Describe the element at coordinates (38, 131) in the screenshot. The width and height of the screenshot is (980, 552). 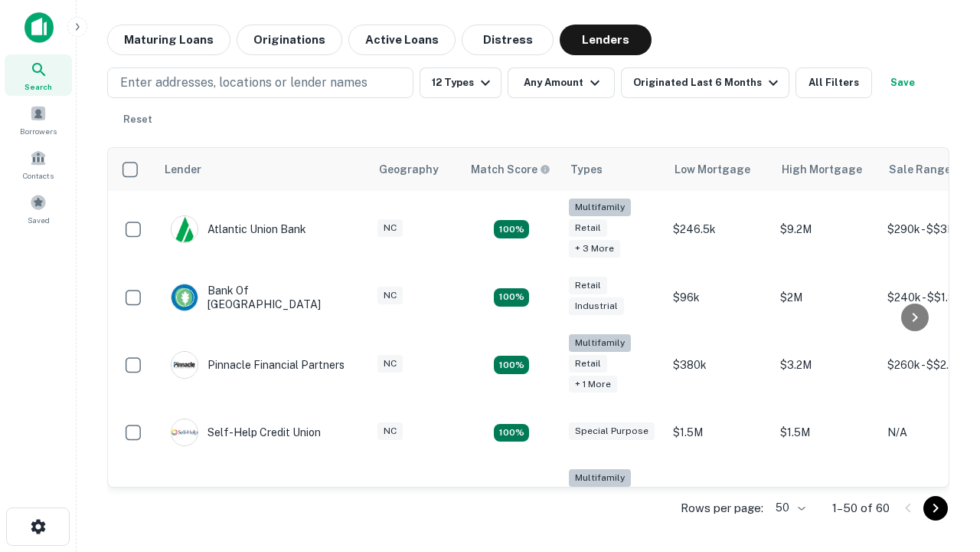
I see `span: Borrowers` at that location.